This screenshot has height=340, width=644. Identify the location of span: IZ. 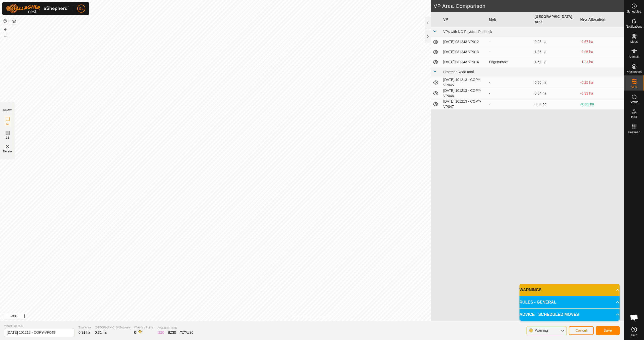
(8, 124).